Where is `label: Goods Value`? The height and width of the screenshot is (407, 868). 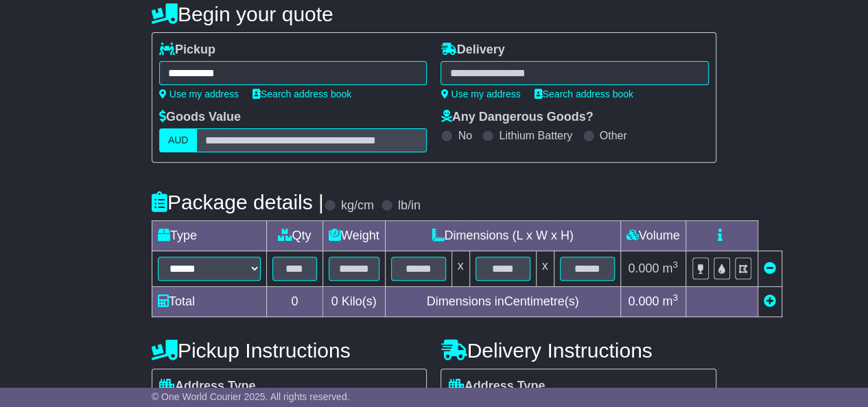 label: Goods Value is located at coordinates (200, 118).